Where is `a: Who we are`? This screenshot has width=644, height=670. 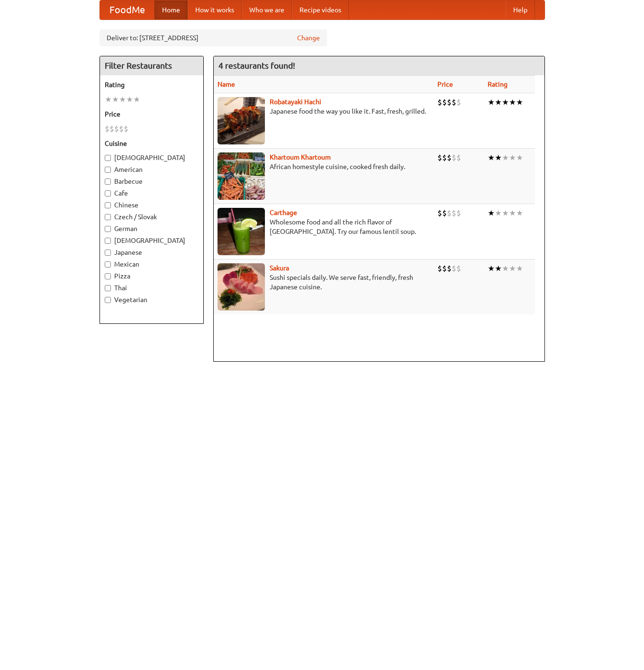
a: Who we are is located at coordinates (267, 10).